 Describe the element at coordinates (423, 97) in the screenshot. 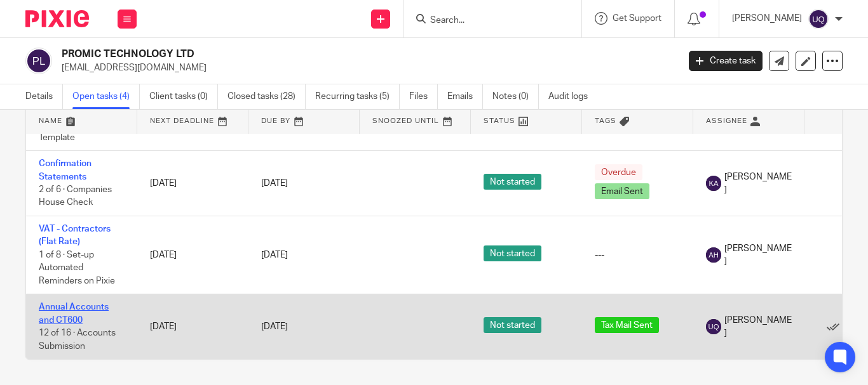

I see `a: Files` at that location.